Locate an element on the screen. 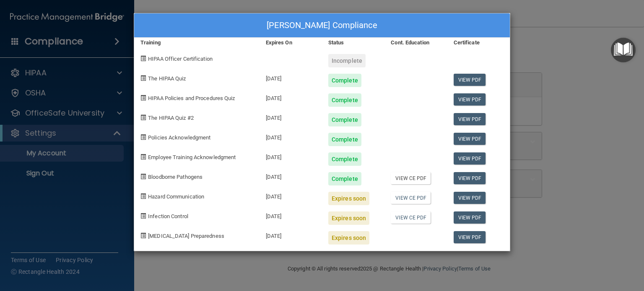 This screenshot has height=291, width=644. span: Infection Control is located at coordinates (168, 216).